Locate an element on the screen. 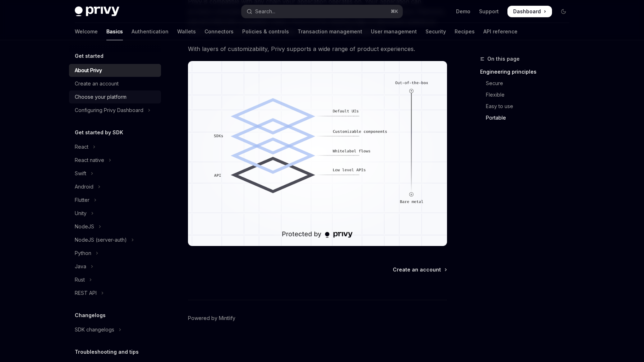  div: React native is located at coordinates (90, 160).